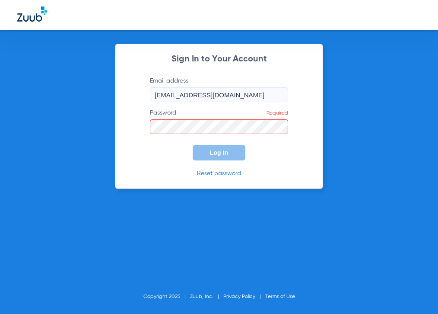 This screenshot has height=314, width=438. What do you see at coordinates (219, 153) in the screenshot?
I see `button: Log In` at bounding box center [219, 153].